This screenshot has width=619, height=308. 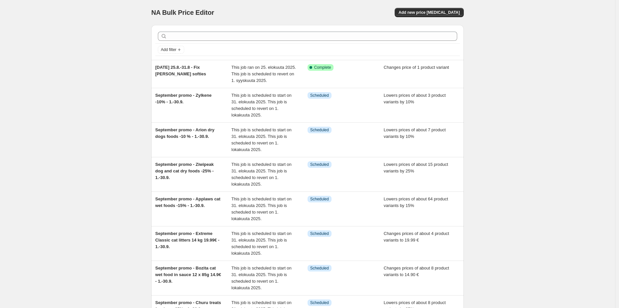 What do you see at coordinates (188, 274) in the screenshot?
I see `span: September promo - Bozita cat wet food in sauce 12 x 85g 14.9€ - 1.-30.9.` at bounding box center [188, 274].